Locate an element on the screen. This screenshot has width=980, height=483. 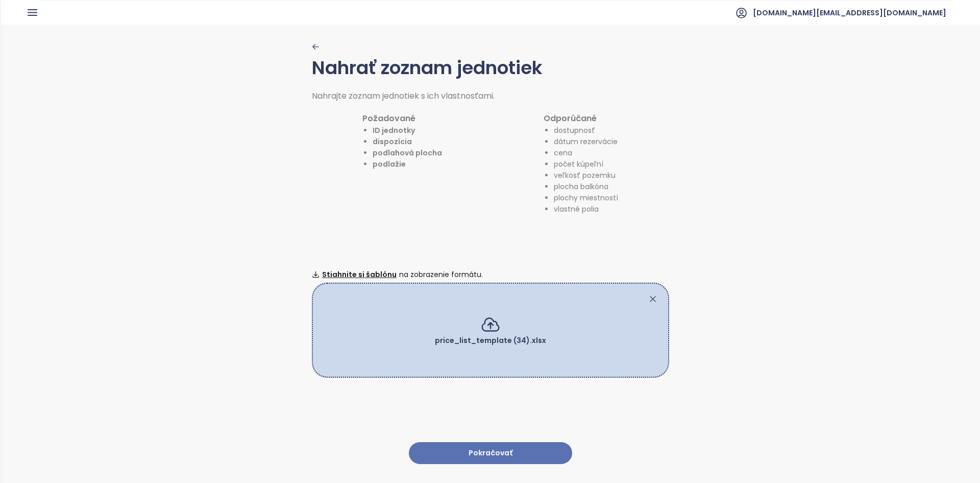
h1: Nahrať zoznam jednotiek is located at coordinates (490, 72).